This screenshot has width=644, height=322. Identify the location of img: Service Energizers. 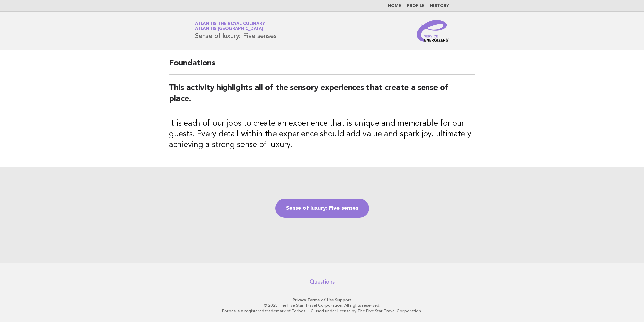
(433, 31).